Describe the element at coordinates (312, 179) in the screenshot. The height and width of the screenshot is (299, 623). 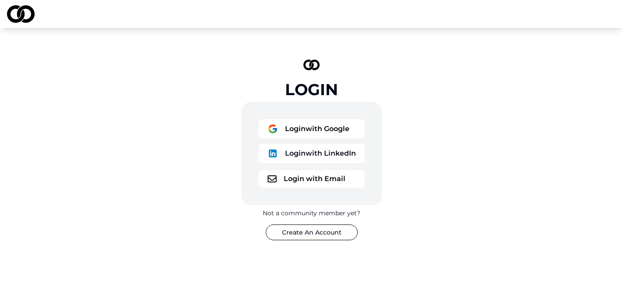
I see `button: logoLogin with Email` at that location.